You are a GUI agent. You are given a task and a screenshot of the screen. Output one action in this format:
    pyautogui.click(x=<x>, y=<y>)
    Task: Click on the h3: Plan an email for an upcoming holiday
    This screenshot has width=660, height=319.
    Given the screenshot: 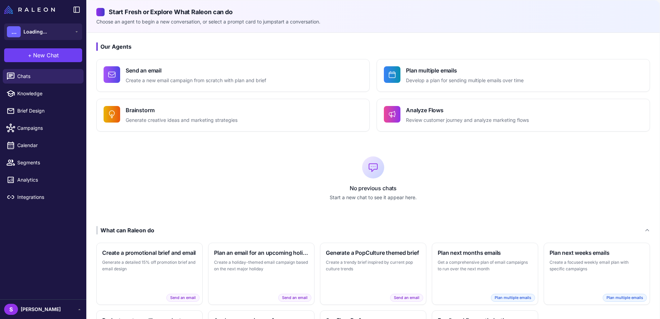 What is the action you would take?
    pyautogui.click(x=261, y=253)
    